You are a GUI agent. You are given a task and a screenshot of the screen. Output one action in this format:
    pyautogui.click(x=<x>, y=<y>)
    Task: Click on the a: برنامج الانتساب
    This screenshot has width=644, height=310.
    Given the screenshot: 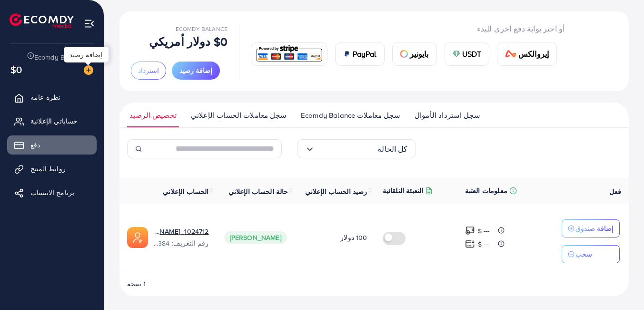 What is the action you would take?
    pyautogui.click(x=52, y=193)
    